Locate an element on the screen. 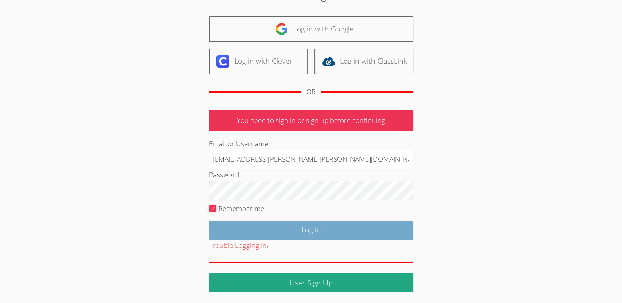 This screenshot has height=303, width=622. a: Log in with ClassLink is located at coordinates (364, 61).